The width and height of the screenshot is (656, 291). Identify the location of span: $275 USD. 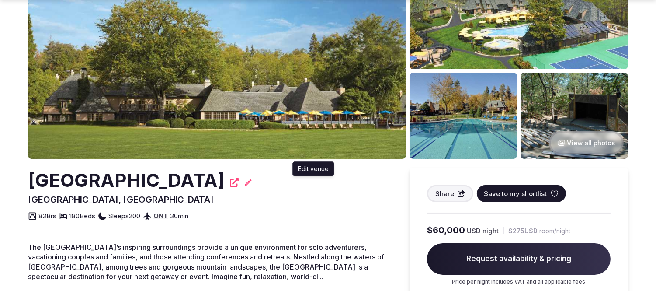
(523, 231).